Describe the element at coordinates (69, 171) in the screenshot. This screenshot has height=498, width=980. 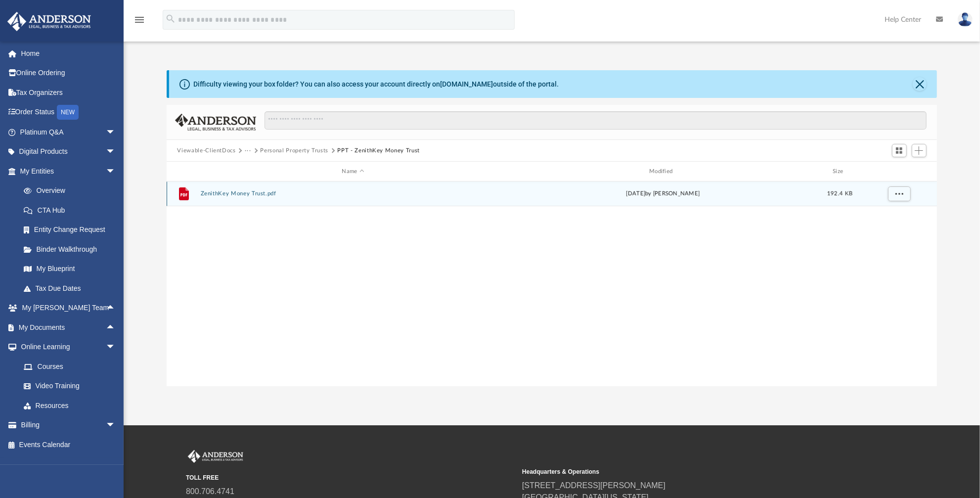
I see `a: My Entitiesarrow_drop_down` at that location.